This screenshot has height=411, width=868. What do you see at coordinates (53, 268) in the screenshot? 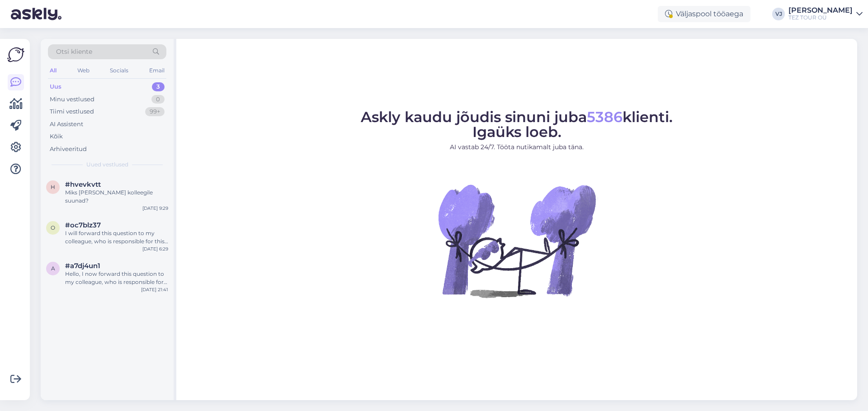
I see `span: a` at bounding box center [53, 268].